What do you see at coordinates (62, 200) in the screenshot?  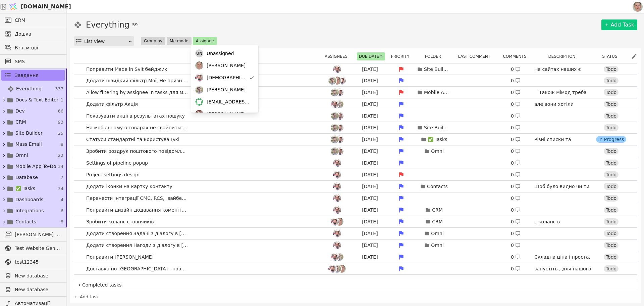 I see `span: 4` at bounding box center [62, 200].